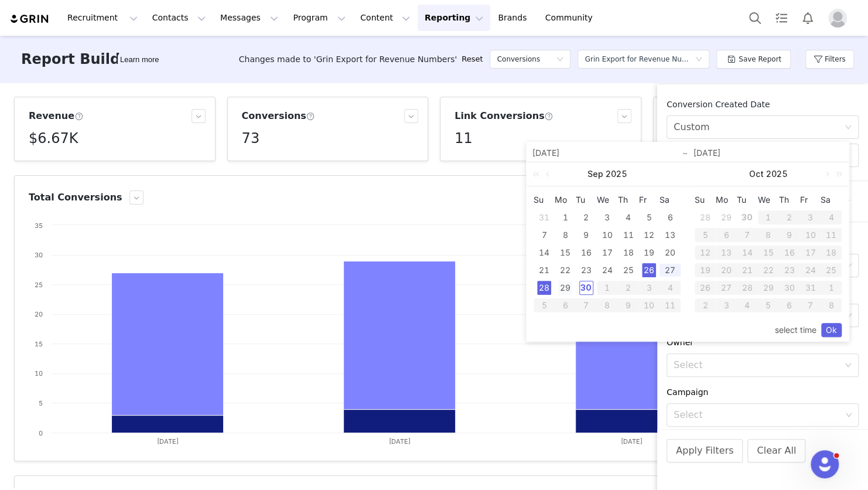  What do you see at coordinates (789, 252) in the screenshot?
I see `div: 16` at bounding box center [789, 252].